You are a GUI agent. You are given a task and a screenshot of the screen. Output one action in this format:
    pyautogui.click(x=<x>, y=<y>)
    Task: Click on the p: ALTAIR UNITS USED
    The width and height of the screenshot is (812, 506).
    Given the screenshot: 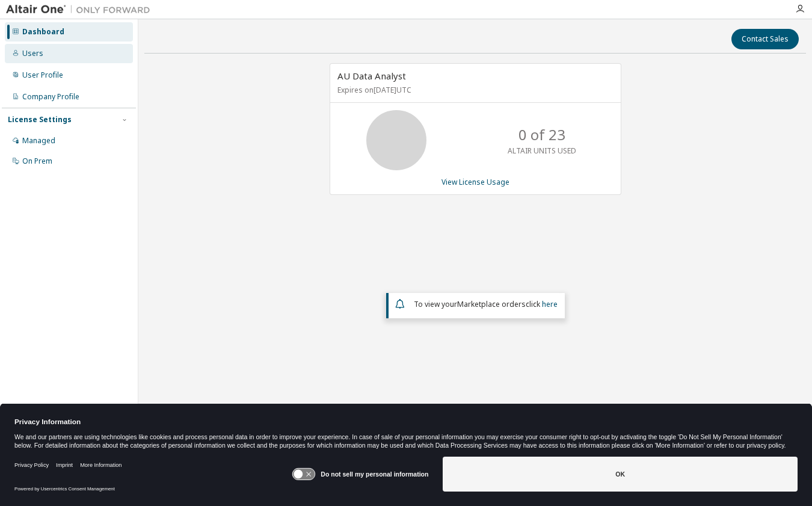 What is the action you would take?
    pyautogui.click(x=542, y=150)
    